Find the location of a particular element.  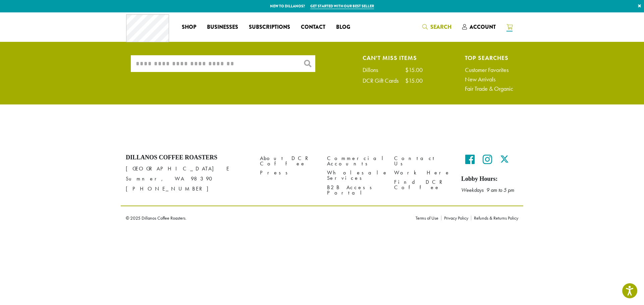

a: Find DCR Coffee is located at coordinates (422, 185).